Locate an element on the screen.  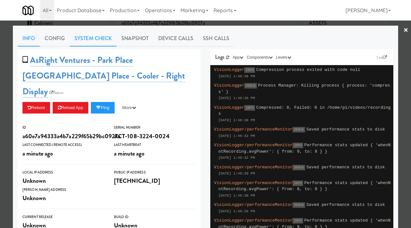
div: Local IP Address is located at coordinates (63, 173).